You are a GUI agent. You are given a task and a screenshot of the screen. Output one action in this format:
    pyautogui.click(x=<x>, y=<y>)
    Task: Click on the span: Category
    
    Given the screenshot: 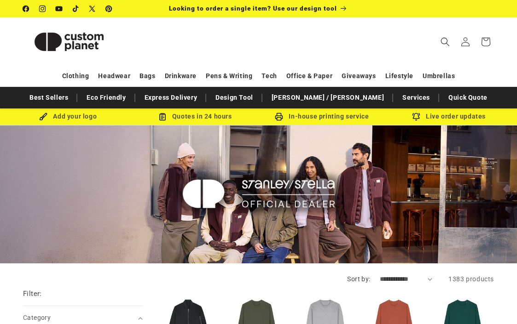 What is the action you would take?
    pyautogui.click(x=37, y=318)
    